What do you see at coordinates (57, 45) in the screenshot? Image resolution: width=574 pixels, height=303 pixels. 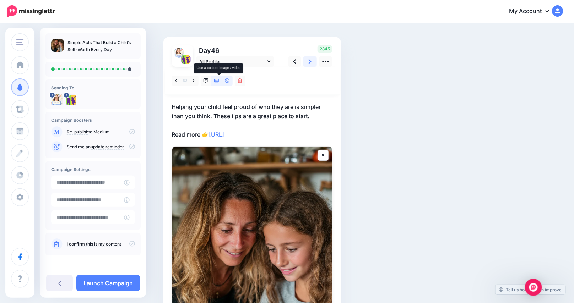 I see `img: 40b3e6315f6d44d116f50e88da0e9761_thumb.jpg` at bounding box center [57, 45].